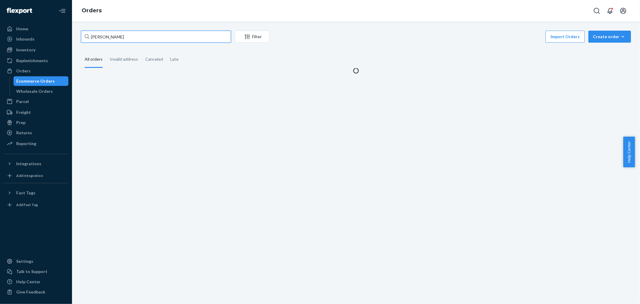 The image size is (640, 304). What do you see at coordinates (28, 281) in the screenshot?
I see `div: Help Center` at bounding box center [28, 281].